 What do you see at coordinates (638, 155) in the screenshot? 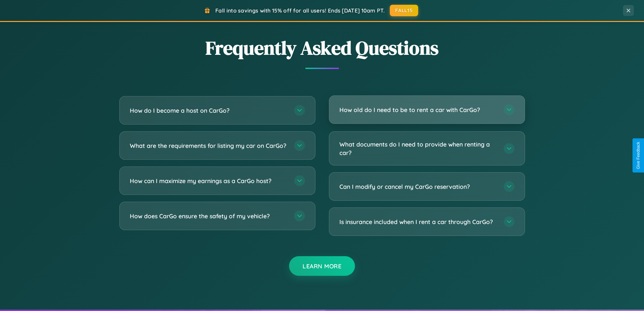
I see `div: Give Feedback` at bounding box center [638, 155].